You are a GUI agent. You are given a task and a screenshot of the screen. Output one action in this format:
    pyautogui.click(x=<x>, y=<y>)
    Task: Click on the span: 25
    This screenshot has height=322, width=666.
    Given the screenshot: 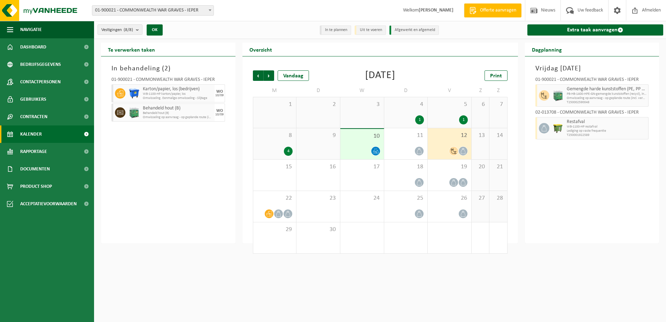 What is the action you would take?
    pyautogui.click(x=406, y=198)
    